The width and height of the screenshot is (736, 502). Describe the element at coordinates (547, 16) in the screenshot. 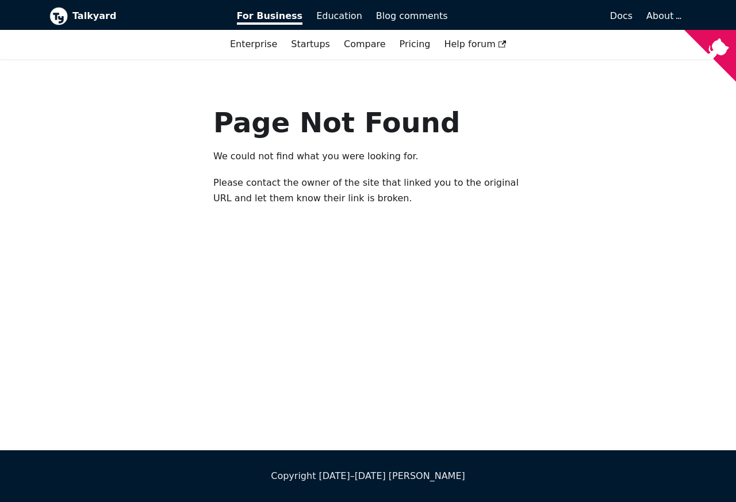

I see `a: Docs` at that location.